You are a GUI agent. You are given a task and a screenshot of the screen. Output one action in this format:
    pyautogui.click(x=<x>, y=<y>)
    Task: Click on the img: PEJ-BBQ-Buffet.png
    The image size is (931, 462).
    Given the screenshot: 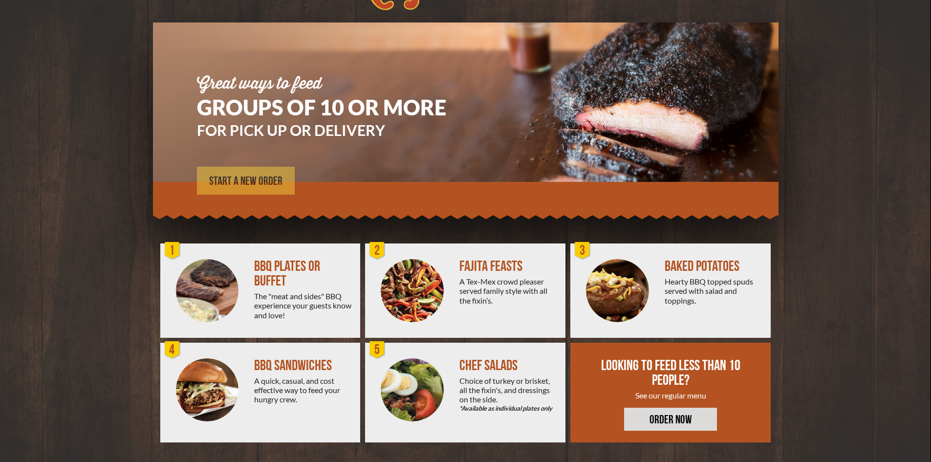 What is the action you would take?
    pyautogui.click(x=207, y=290)
    